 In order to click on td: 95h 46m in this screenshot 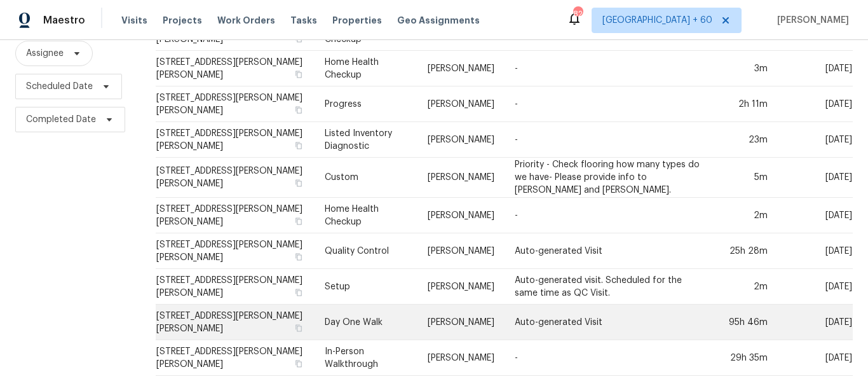, I will do `click(745, 322)`.